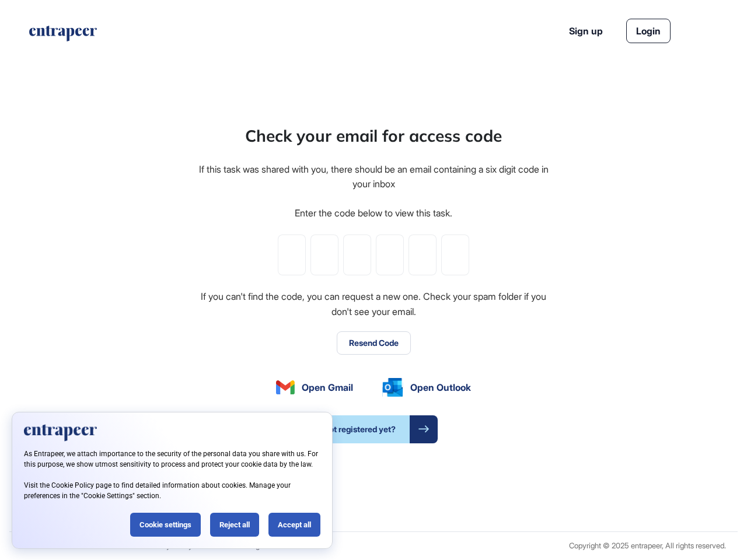 The width and height of the screenshot is (747, 560). I want to click on button: Resend Code, so click(374, 343).